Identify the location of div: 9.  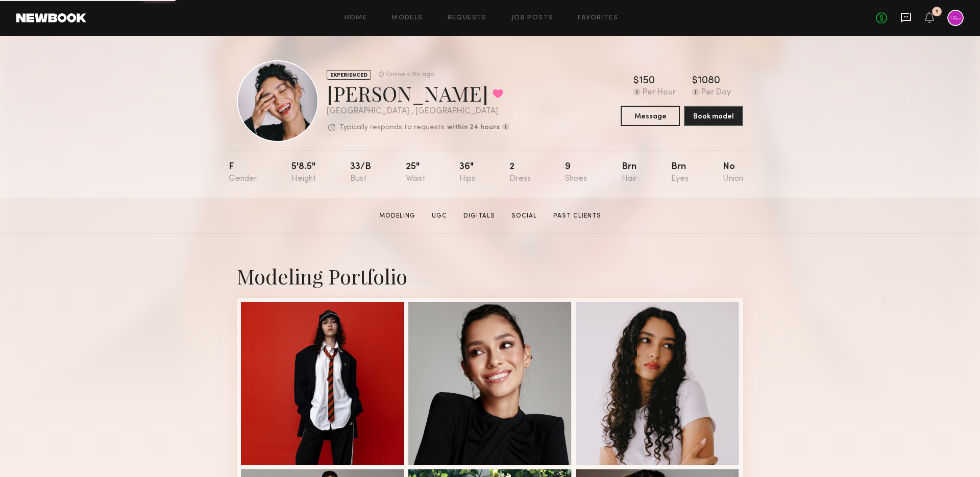
(575, 173).